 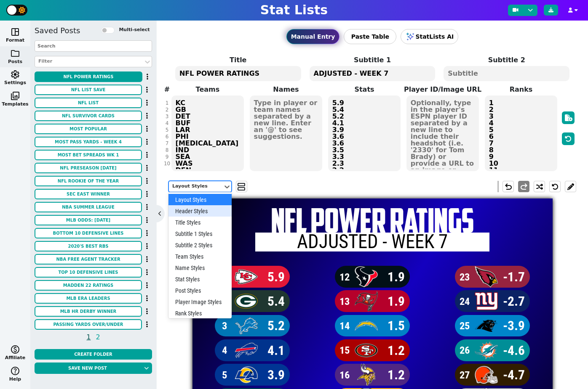 I want to click on div: Player Image Styles, so click(x=200, y=301).